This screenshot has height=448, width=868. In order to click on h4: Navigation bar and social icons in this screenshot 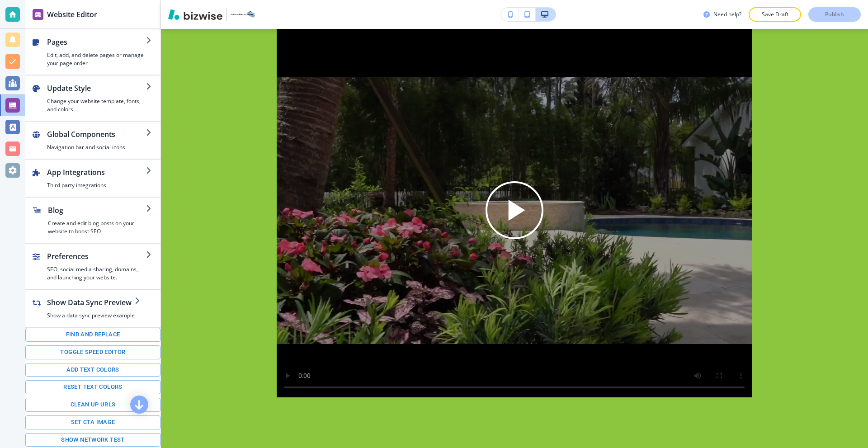, I will do `click(96, 147)`.